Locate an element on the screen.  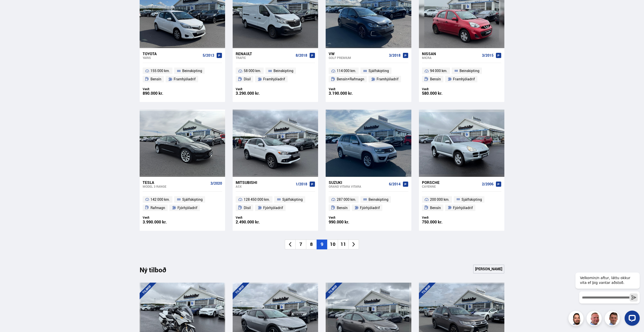
div: VW is located at coordinates (358, 54).